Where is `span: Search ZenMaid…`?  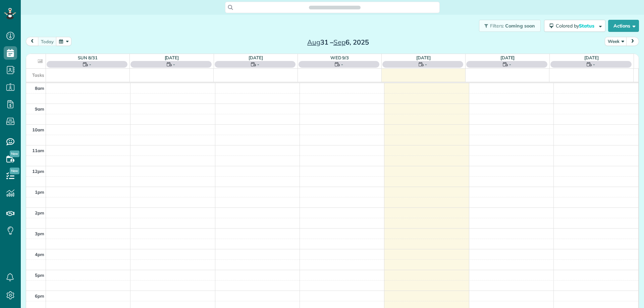 span: Search ZenMaid… is located at coordinates (334, 7).